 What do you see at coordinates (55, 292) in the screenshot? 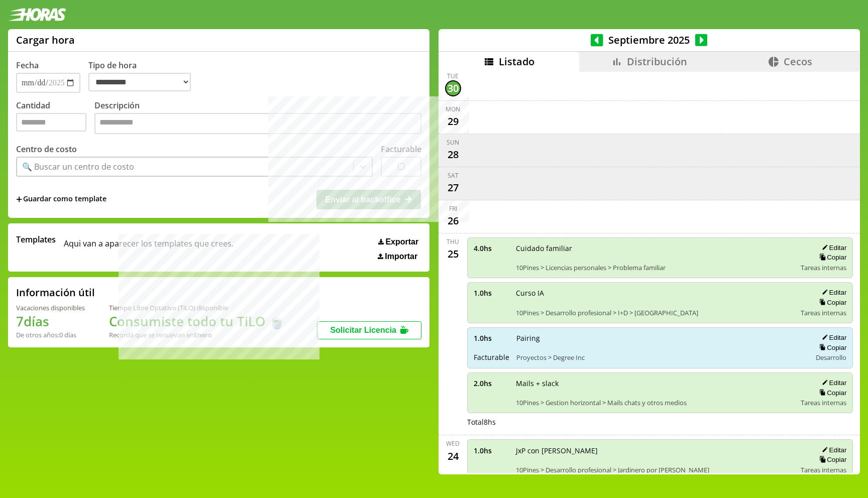
I see `h2: Información útil` at bounding box center [55, 292].